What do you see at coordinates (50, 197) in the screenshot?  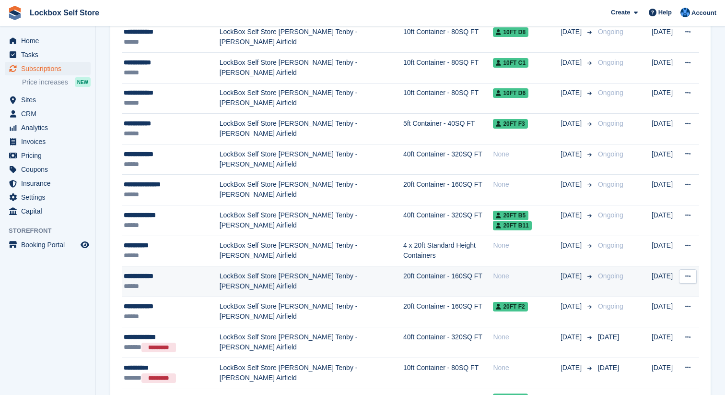 I see `span: Settings` at bounding box center [50, 197].